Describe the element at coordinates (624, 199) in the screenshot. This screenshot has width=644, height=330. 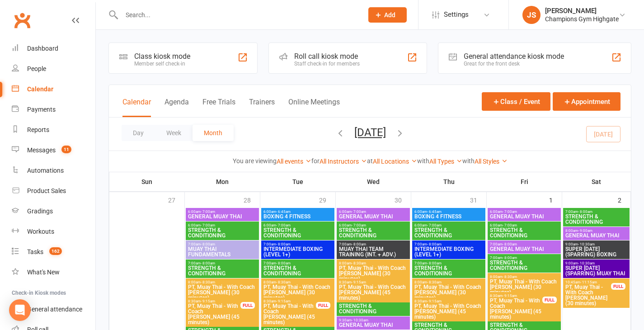
I see `div: 2` at that location.